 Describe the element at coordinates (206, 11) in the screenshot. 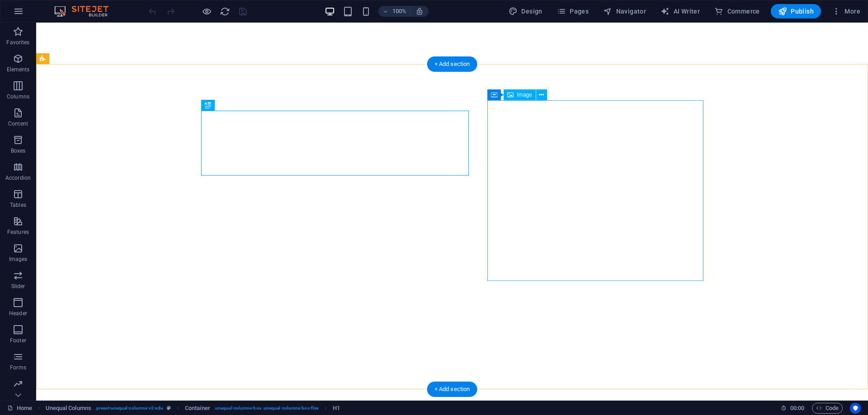

I see `button: Click here to leave preview mode and continue editing` at that location.